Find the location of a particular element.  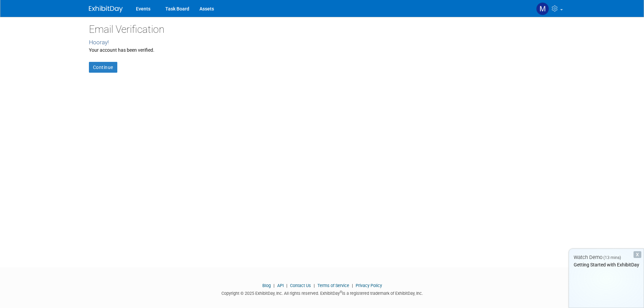

div: Getting Started with ExhibitDay is located at coordinates (606, 264).